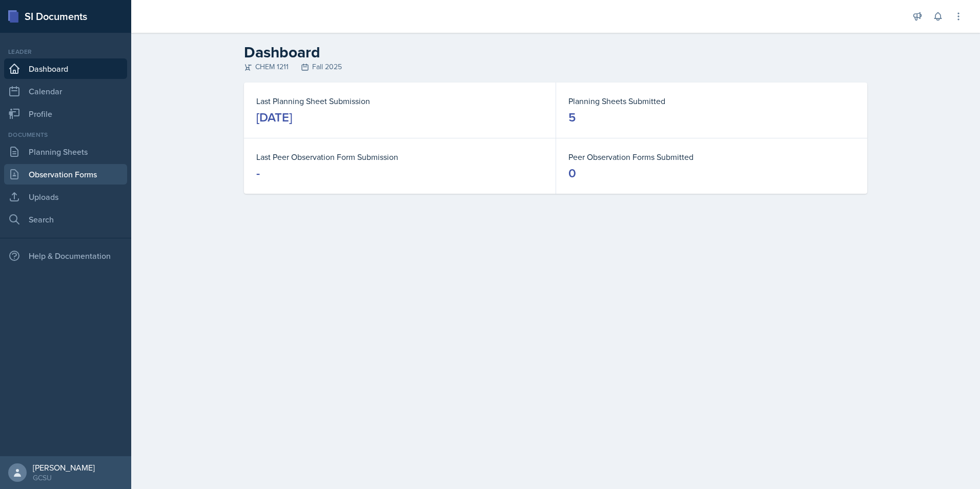 This screenshot has height=489, width=980. What do you see at coordinates (400, 101) in the screenshot?
I see `dt: Last Planning Sheet Submission` at bounding box center [400, 101].